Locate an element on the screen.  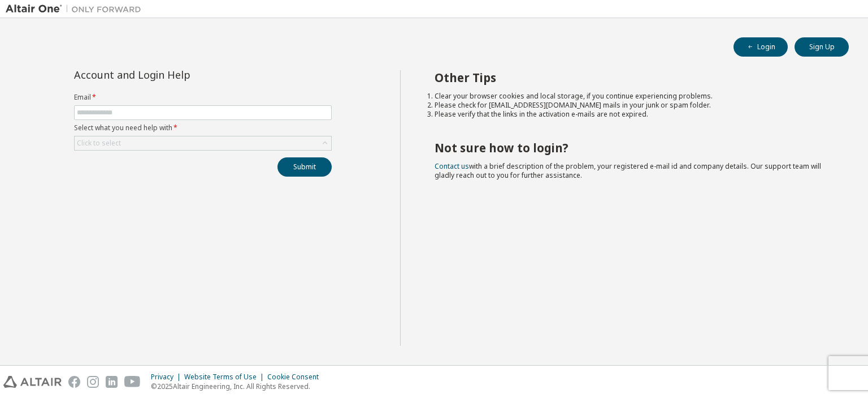
div: Account and Login Help is located at coordinates (177, 75).